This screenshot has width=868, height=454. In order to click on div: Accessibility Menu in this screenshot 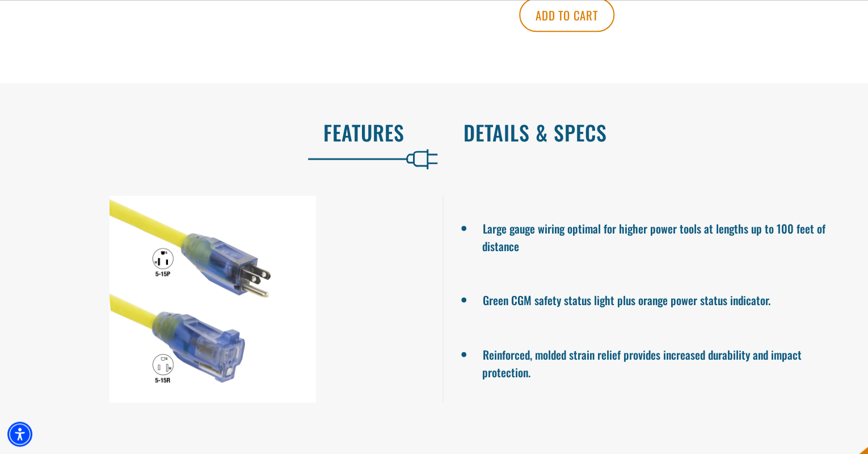, I will do `click(20, 434)`.